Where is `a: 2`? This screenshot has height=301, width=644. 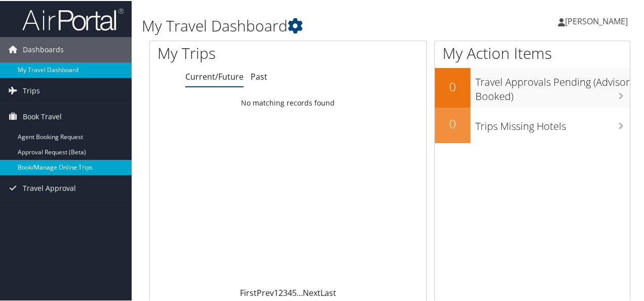
a: 2 is located at coordinates (281, 291).